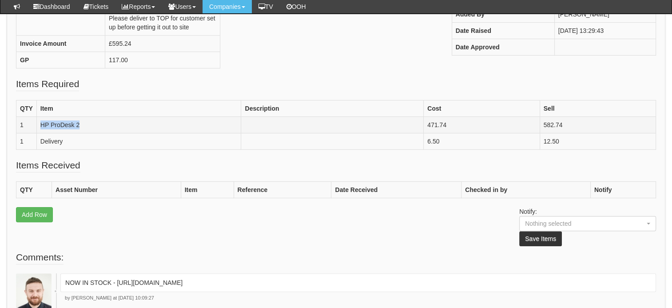  What do you see at coordinates (48, 165) in the screenshot?
I see `legend: Items Received` at bounding box center [48, 165].